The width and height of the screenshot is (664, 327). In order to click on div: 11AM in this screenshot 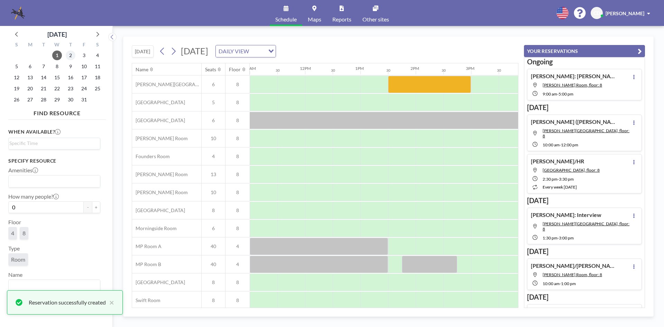, I will do `click(250, 68)`.